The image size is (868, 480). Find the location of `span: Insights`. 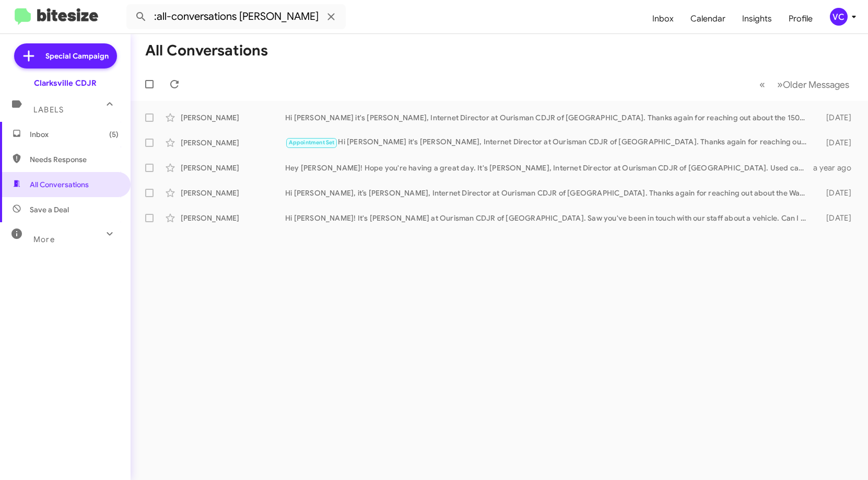

span: Insights is located at coordinates (757, 19).